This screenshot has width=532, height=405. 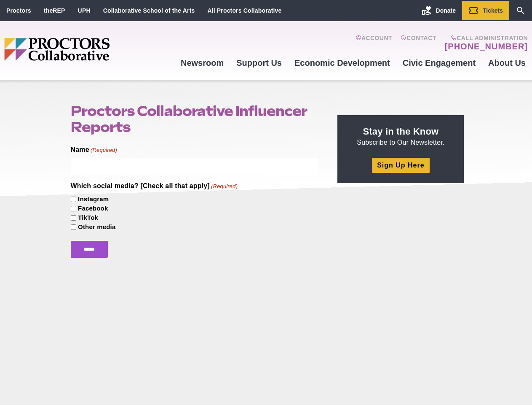 What do you see at coordinates (55, 10) in the screenshot?
I see `a: theREP` at bounding box center [55, 10].